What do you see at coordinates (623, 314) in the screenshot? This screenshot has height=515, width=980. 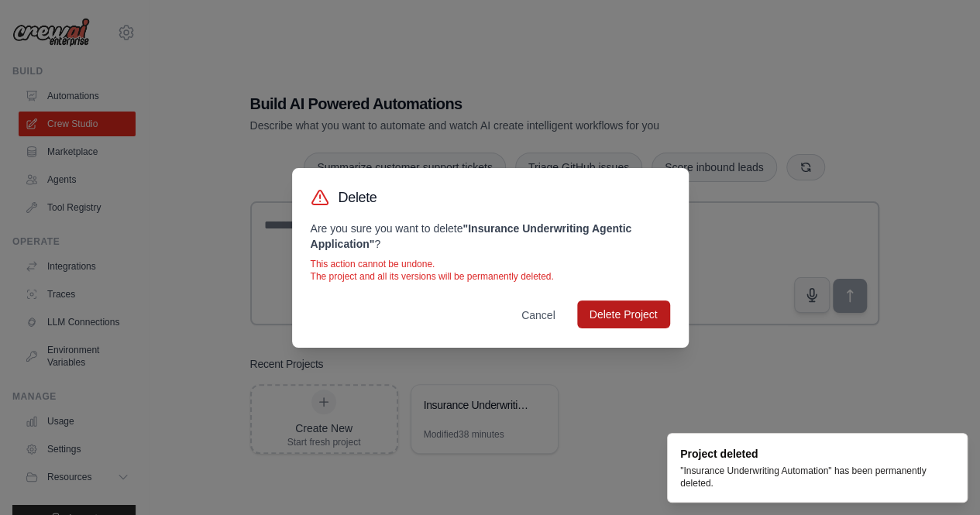 I see `button: Delete Project` at bounding box center [623, 314].